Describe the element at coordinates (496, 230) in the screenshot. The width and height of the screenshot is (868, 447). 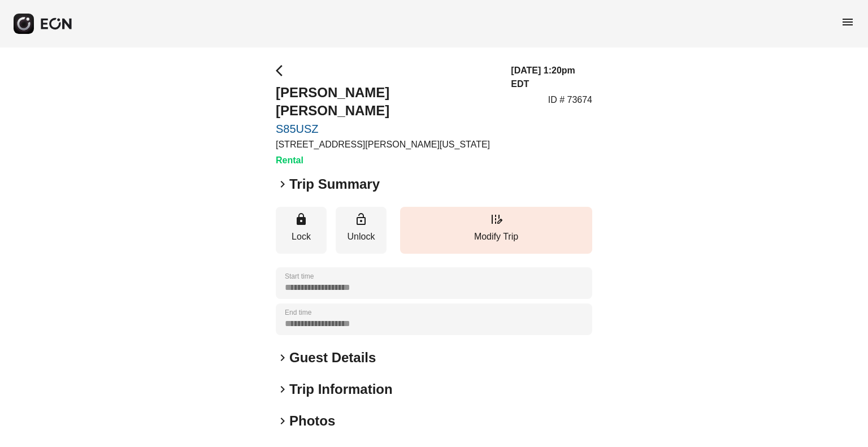
I see `button: Modify Trip` at that location.